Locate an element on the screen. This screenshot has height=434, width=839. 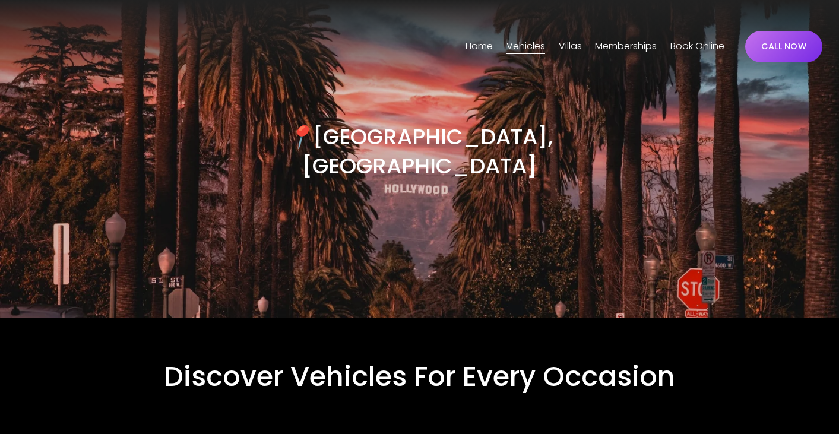
a: CALL NOW is located at coordinates (784, 46).